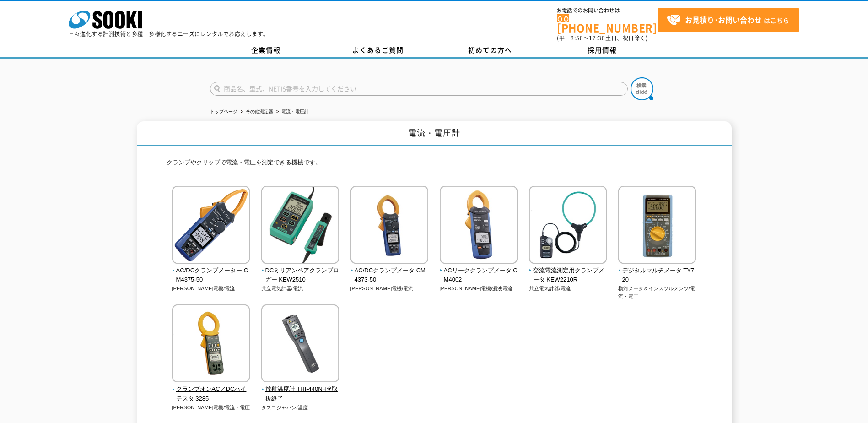 This screenshot has height=423, width=868. I want to click on input: 商品名、型式、NETIS番号を入力してください, so click(419, 89).